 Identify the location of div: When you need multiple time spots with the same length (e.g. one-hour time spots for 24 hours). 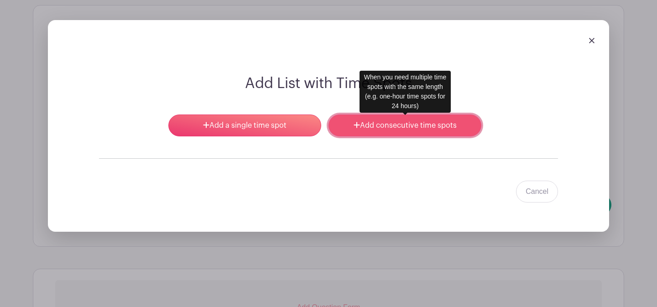
(405, 92).